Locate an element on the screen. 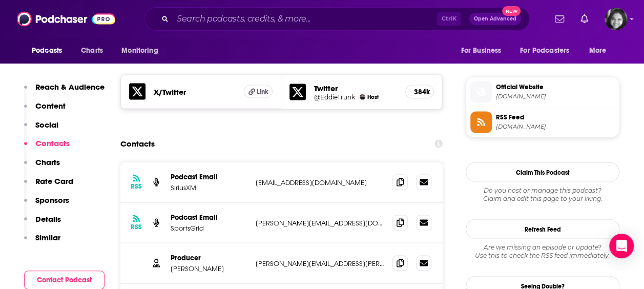 Image resolution: width=644 pixels, height=289 pixels. img: Eddie Trunk is located at coordinates (362, 96).